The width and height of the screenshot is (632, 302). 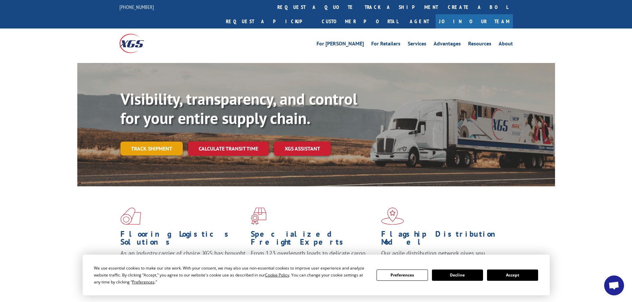 I want to click on button: Accept, so click(x=512, y=275).